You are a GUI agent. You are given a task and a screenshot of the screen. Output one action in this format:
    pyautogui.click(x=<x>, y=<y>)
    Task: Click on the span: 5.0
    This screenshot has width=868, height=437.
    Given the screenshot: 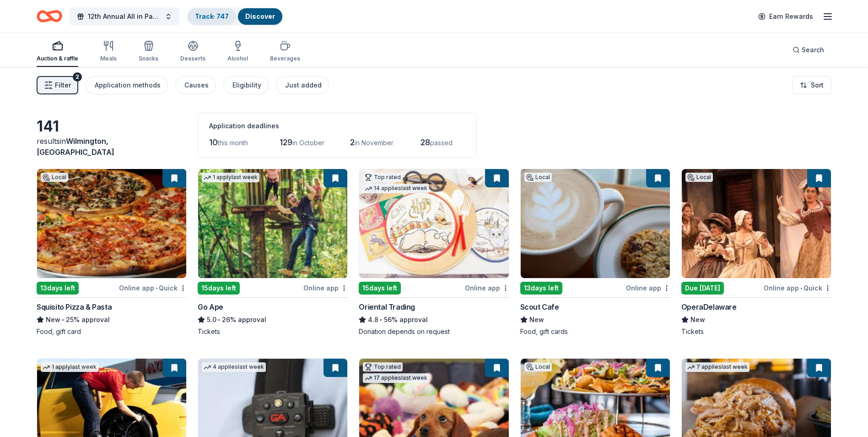 What is the action you would take?
    pyautogui.click(x=211, y=320)
    